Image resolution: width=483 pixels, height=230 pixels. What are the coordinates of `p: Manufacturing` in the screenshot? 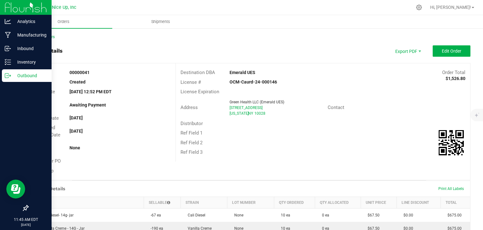 It's located at (30, 35).